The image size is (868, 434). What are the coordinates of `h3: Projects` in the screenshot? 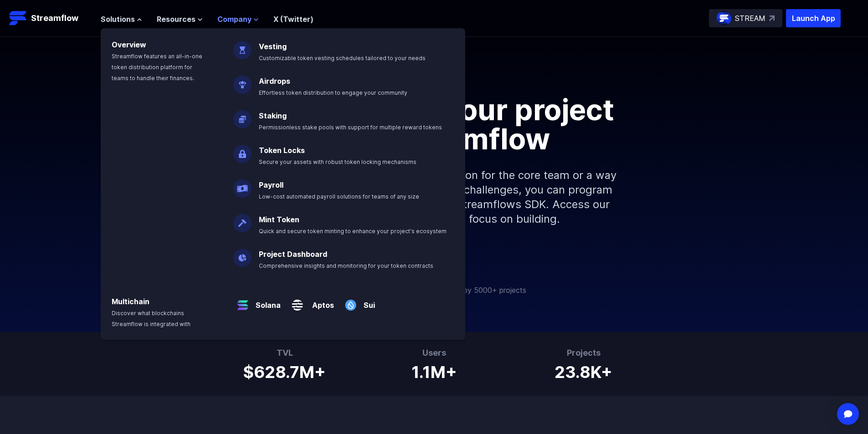 It's located at (583, 353).